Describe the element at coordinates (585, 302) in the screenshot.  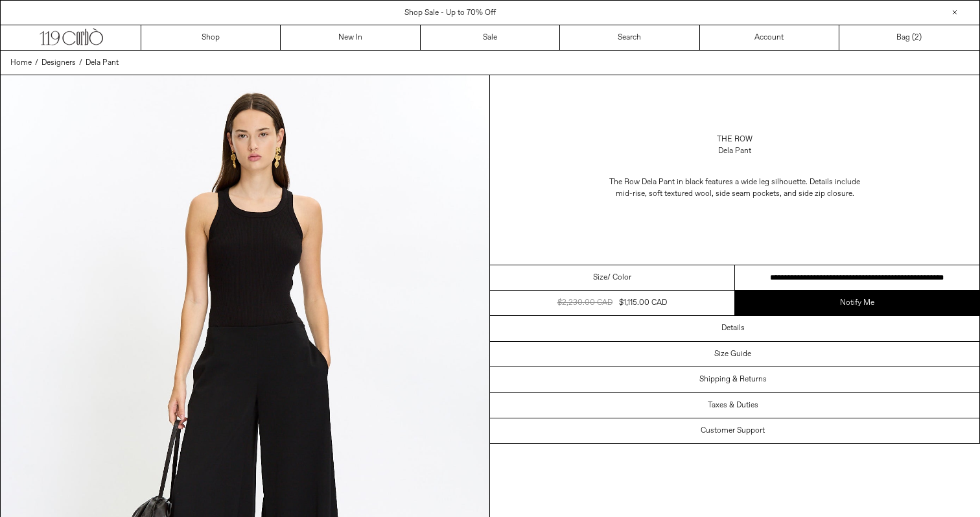
I see `div: $2,230.00 CAD` at that location.